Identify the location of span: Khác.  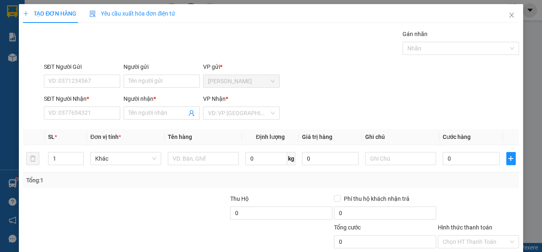
(125, 159).